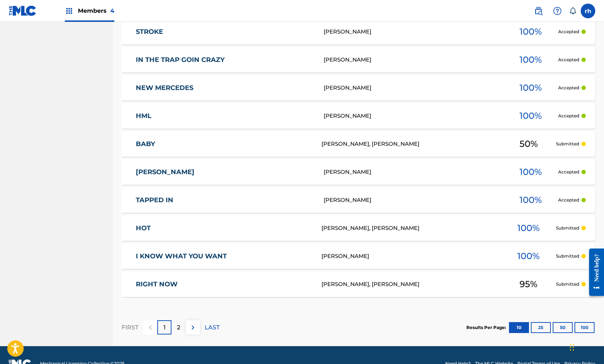 This screenshot has width=604, height=364. What do you see at coordinates (557, 11) in the screenshot?
I see `div: Help` at bounding box center [557, 11].